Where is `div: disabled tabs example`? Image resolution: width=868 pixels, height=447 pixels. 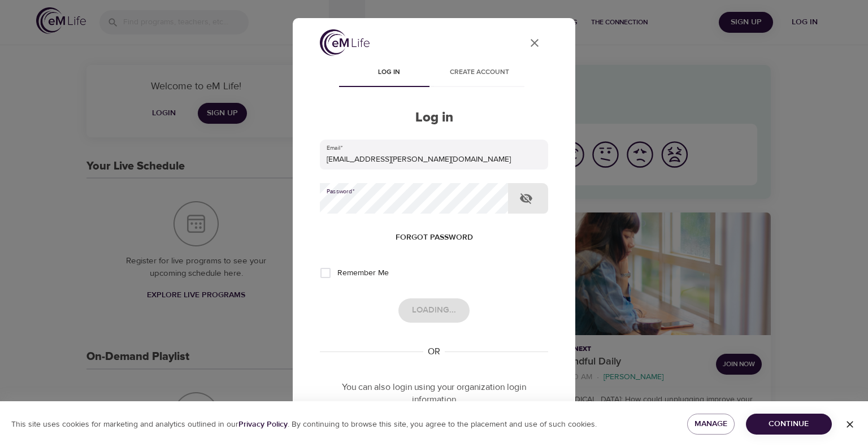
div: disabled tabs example is located at coordinates (434, 74).